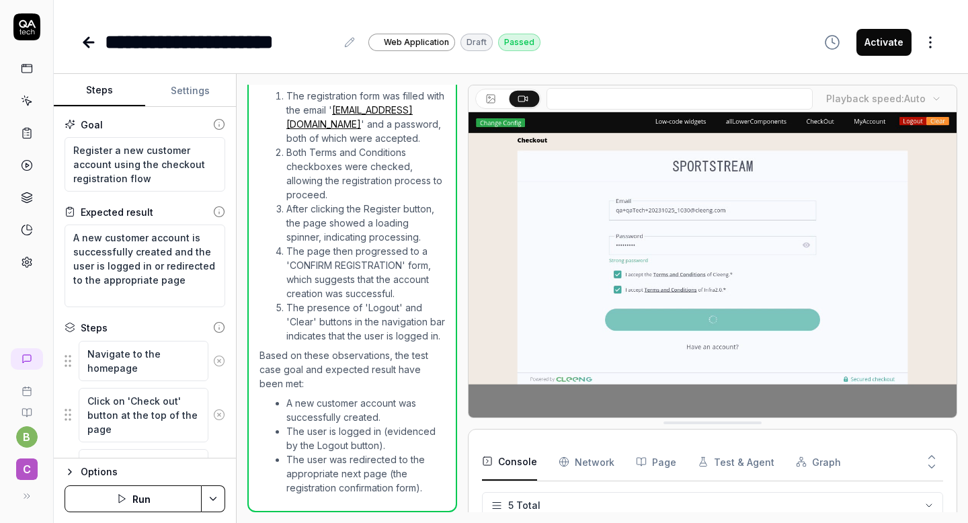 This screenshot has height=523, width=968. What do you see at coordinates (586, 462) in the screenshot?
I see `button: Network` at bounding box center [586, 462].